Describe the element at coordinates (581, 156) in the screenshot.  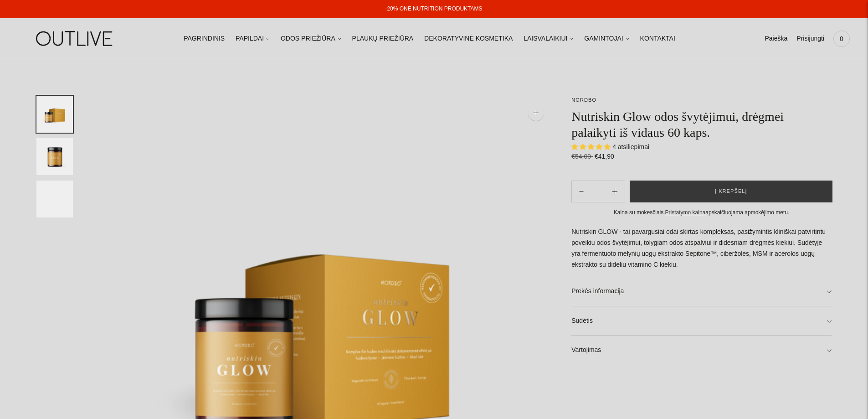
I see `s: €54,00` at that location.